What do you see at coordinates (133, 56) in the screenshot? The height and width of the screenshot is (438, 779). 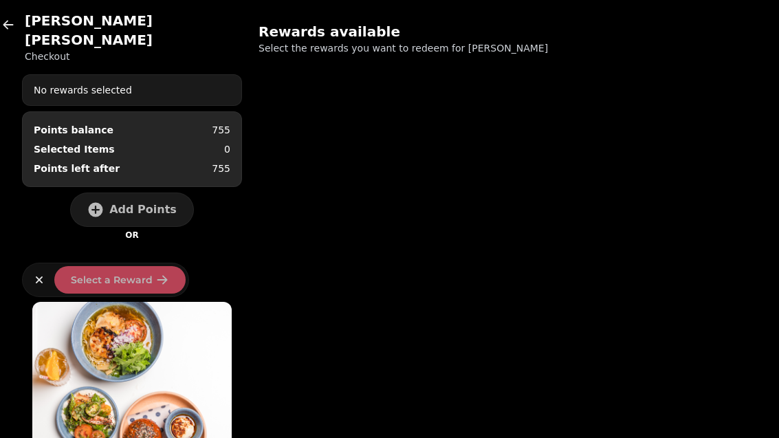 I see `p: Checkout` at bounding box center [133, 56].